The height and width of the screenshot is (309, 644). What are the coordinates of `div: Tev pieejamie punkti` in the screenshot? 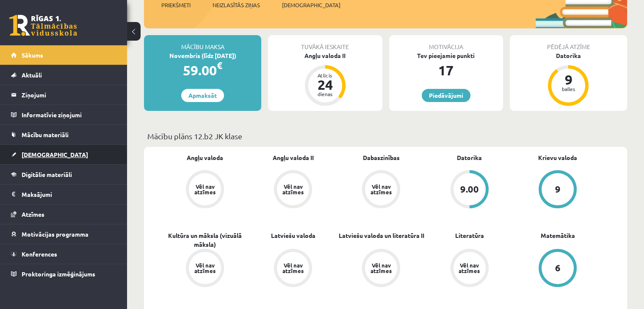 It's located at (446, 55).